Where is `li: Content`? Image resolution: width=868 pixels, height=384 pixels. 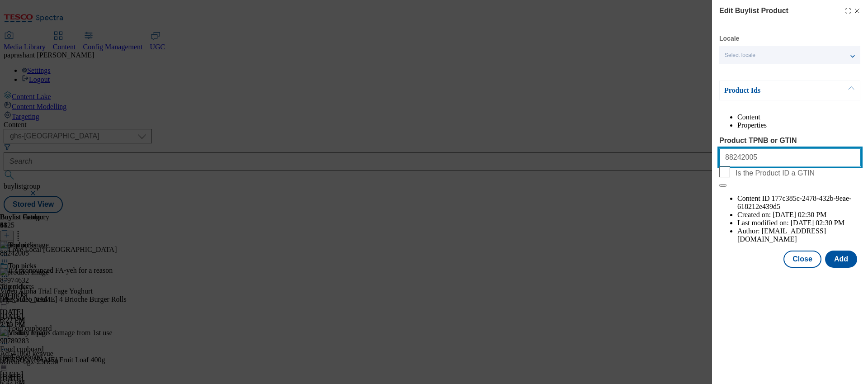 li: Content is located at coordinates (799, 117).